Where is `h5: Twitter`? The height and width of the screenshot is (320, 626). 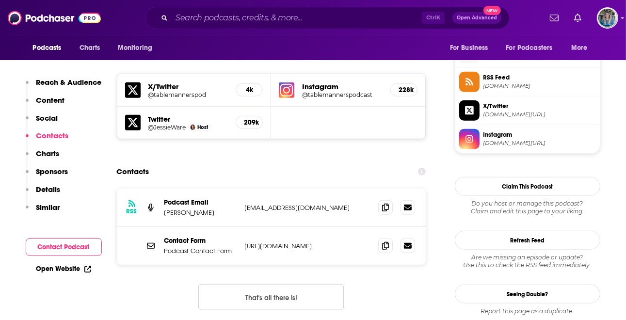
h5: Twitter is located at coordinates (188, 119).